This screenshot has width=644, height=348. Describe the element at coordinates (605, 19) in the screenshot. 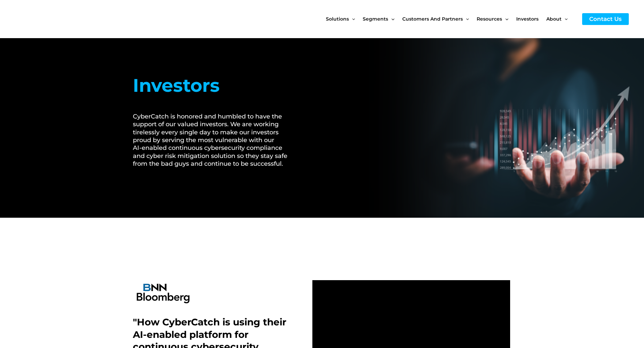

I see `div: Contact Us` at that location.